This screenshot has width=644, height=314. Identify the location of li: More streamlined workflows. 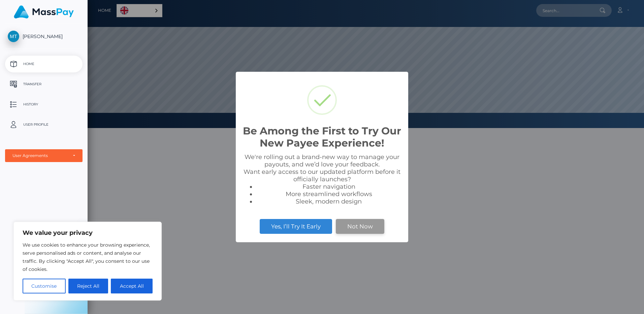
(329, 194).